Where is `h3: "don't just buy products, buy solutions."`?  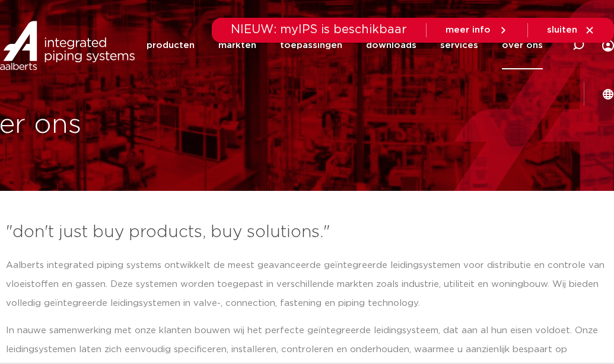
h3: "don't just buy products, buy solutions." is located at coordinates (307, 233).